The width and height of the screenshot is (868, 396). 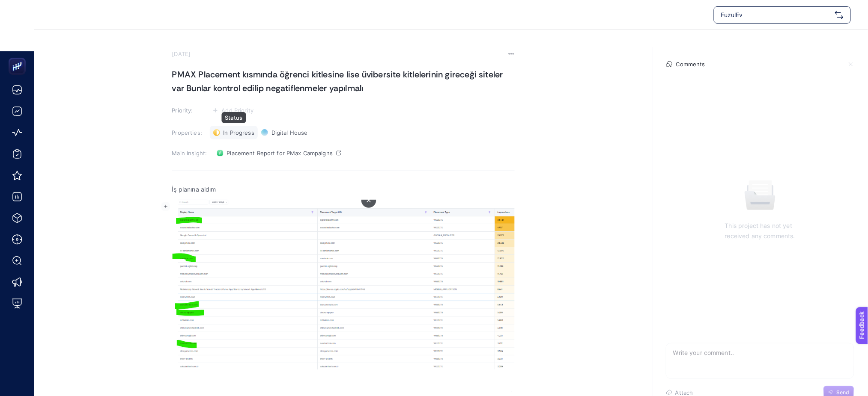 What do you see at coordinates (343, 81) in the screenshot?
I see `h1: PMAX Placement kısmında öğrenci kitlesine lise üvibersite kitlelerinin gireceği siteler var Bunla...` at bounding box center [343, 81].